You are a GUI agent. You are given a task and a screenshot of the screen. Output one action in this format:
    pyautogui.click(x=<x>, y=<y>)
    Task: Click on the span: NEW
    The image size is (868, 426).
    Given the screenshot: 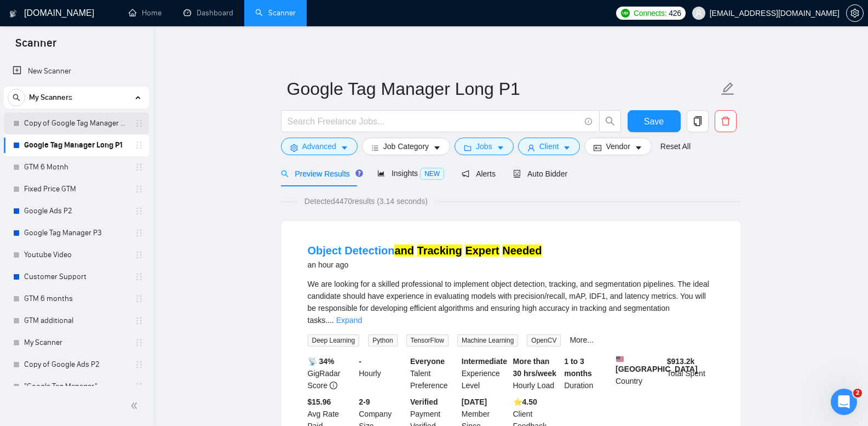 What is the action you would take?
    pyautogui.click(x=432, y=173)
    